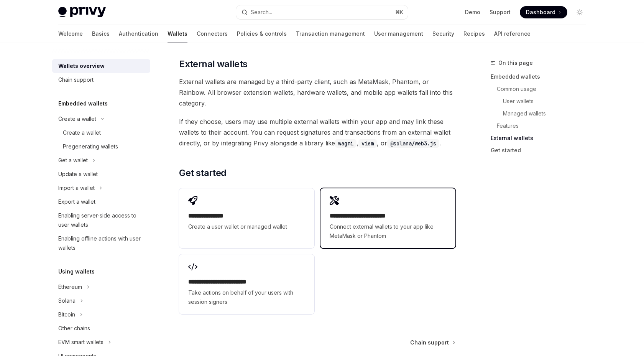  What do you see at coordinates (81, 342) in the screenshot?
I see `div: EVM smart wallets` at bounding box center [81, 342].